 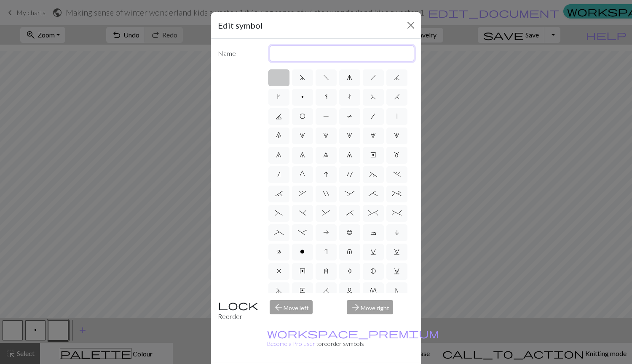 I want to click on span: M, so click(x=373, y=291).